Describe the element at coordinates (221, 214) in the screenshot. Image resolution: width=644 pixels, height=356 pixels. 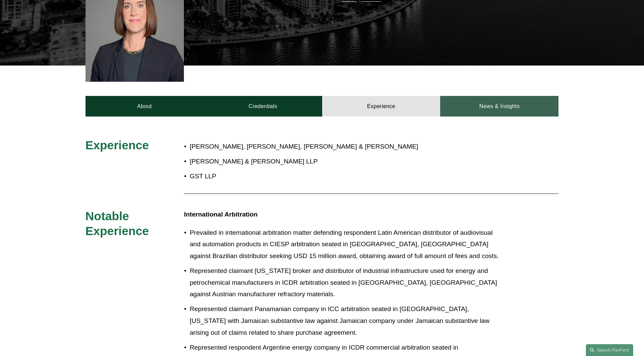
I see `strong: International Arbitration` at that location.